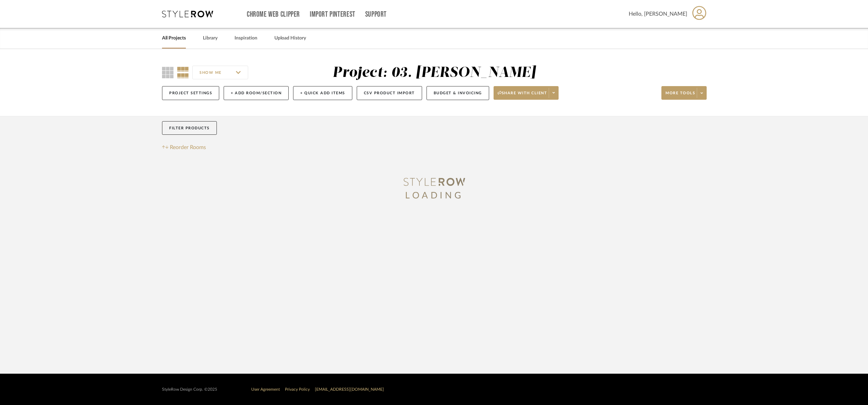  Describe the element at coordinates (188, 147) in the screenshot. I see `span: Reorder Rooms` at that location.